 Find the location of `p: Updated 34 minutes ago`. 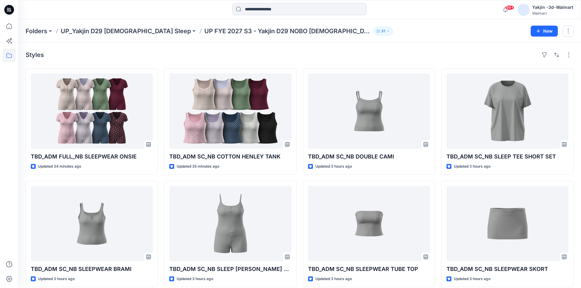

p: Updated 34 minutes ago is located at coordinates (59, 166).